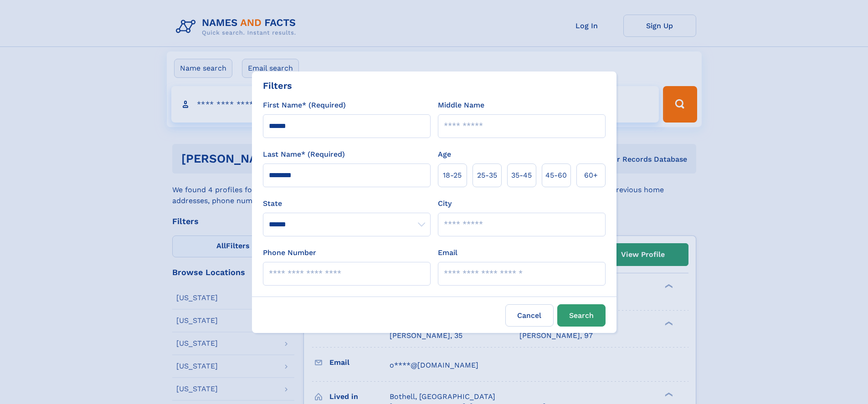 The height and width of the screenshot is (404, 868). What do you see at coordinates (581, 315) in the screenshot?
I see `button: Search` at bounding box center [581, 315].